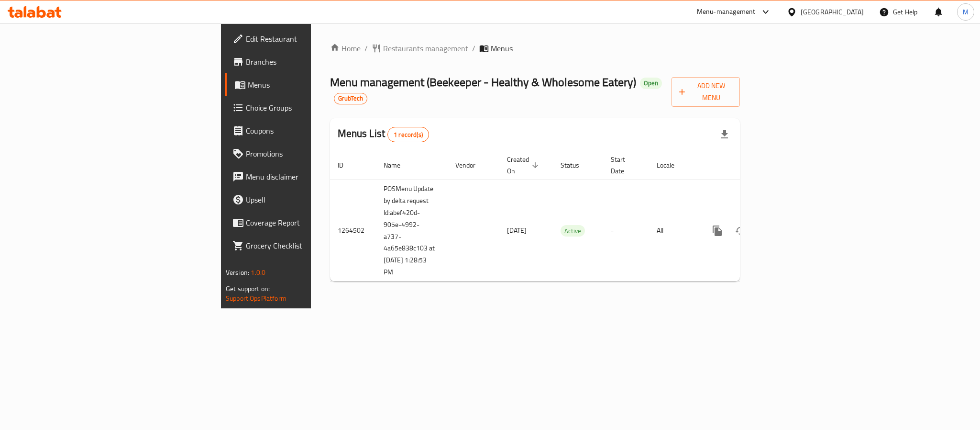 Image resolution: width=980 pixels, height=430 pixels. Describe the element at coordinates (572, 231) in the screenshot. I see `div: Active` at that location.